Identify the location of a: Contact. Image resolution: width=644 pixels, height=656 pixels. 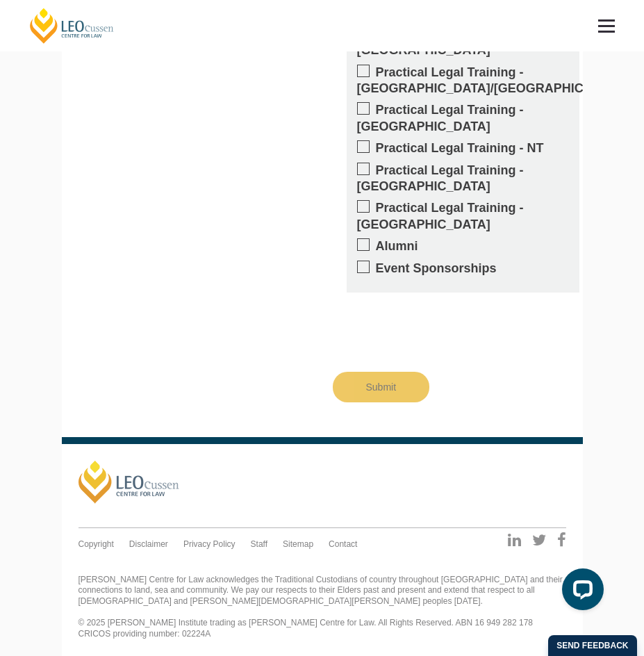
(343, 545).